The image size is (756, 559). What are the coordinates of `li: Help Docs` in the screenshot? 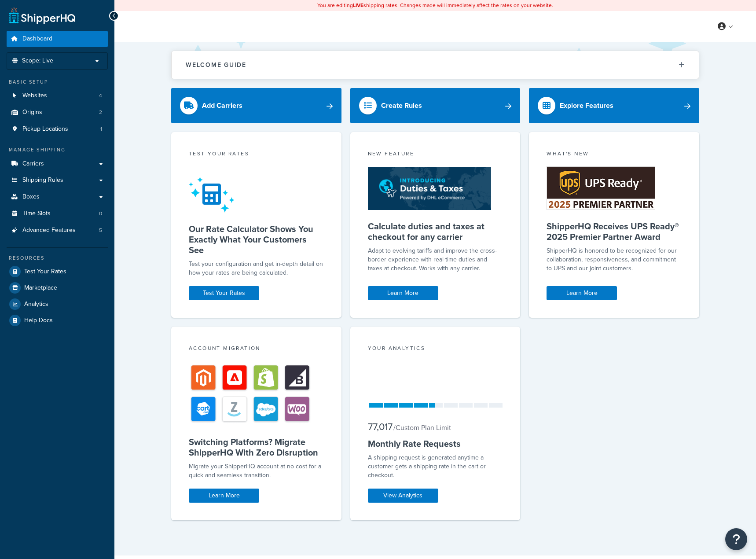 It's located at (58, 320).